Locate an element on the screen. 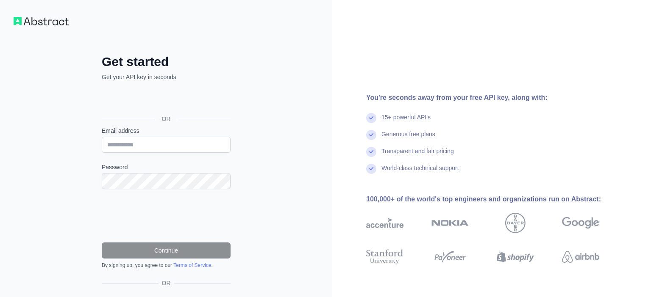  div: You're seconds away from your free API key, along with: is located at coordinates (496, 98).